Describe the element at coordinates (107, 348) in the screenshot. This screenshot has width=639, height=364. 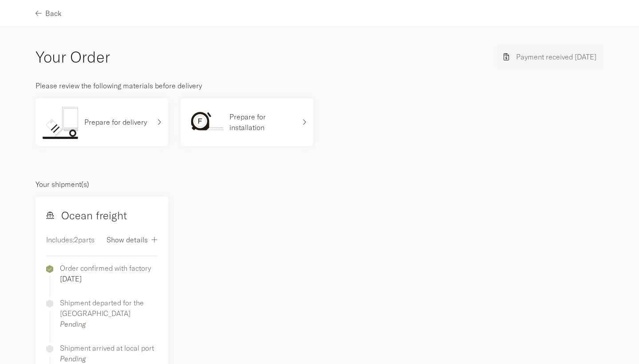
I see `p: Shipment arrived at local port` at that location.